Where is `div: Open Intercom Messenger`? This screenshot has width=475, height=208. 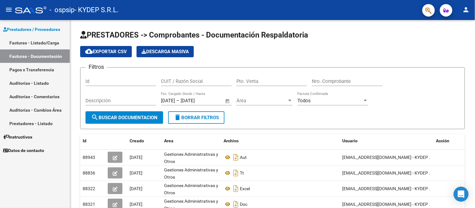
div: Open Intercom Messenger is located at coordinates (461, 195).